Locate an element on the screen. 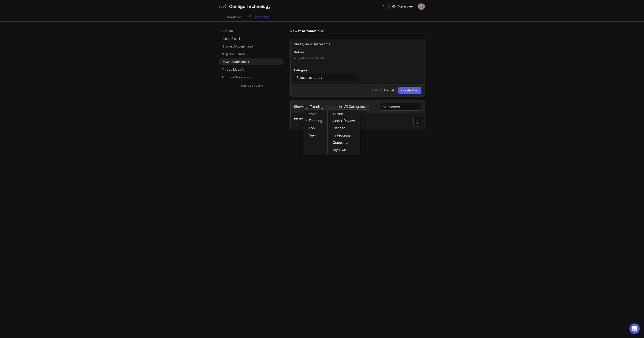 The width and height of the screenshot is (644, 338). button: posts in is located at coordinates (357, 107).